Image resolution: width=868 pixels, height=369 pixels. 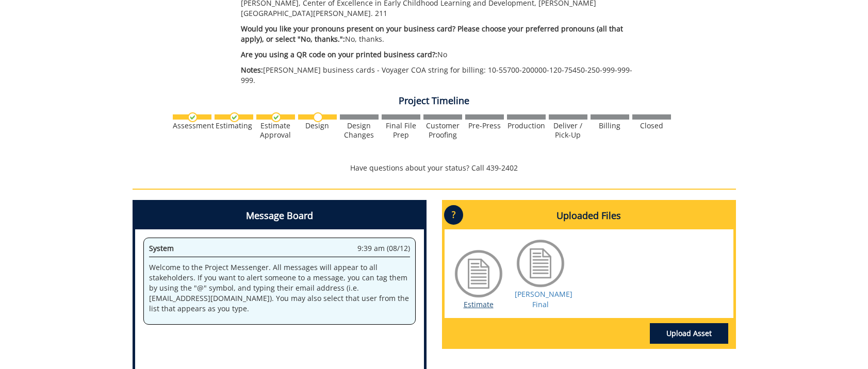 What do you see at coordinates (161, 248) in the screenshot?
I see `span: System` at bounding box center [161, 248].